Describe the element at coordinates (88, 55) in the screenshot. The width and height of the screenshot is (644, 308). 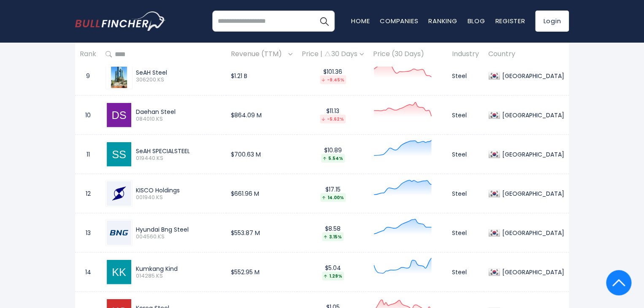
I see `th: Rank` at that location.